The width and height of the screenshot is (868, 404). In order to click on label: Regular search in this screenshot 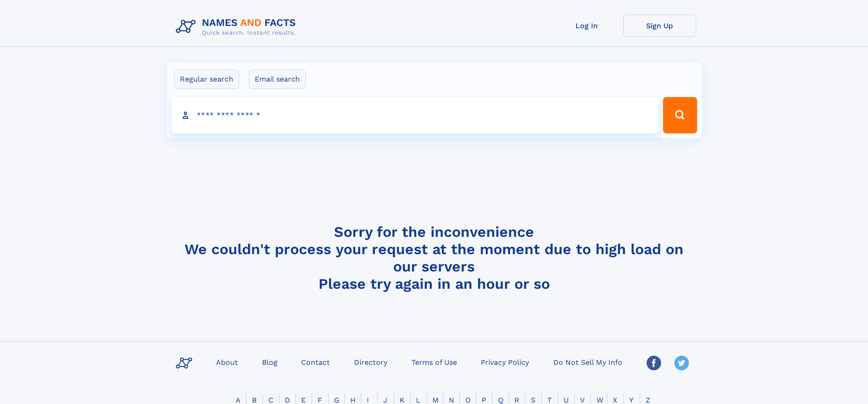, I will do `click(207, 79)`.